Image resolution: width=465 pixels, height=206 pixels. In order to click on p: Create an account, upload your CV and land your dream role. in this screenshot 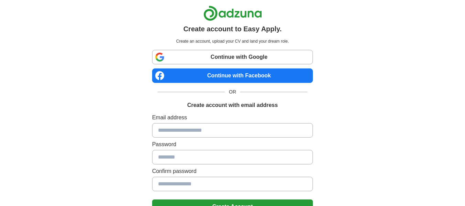, I will do `click(232, 41)`.